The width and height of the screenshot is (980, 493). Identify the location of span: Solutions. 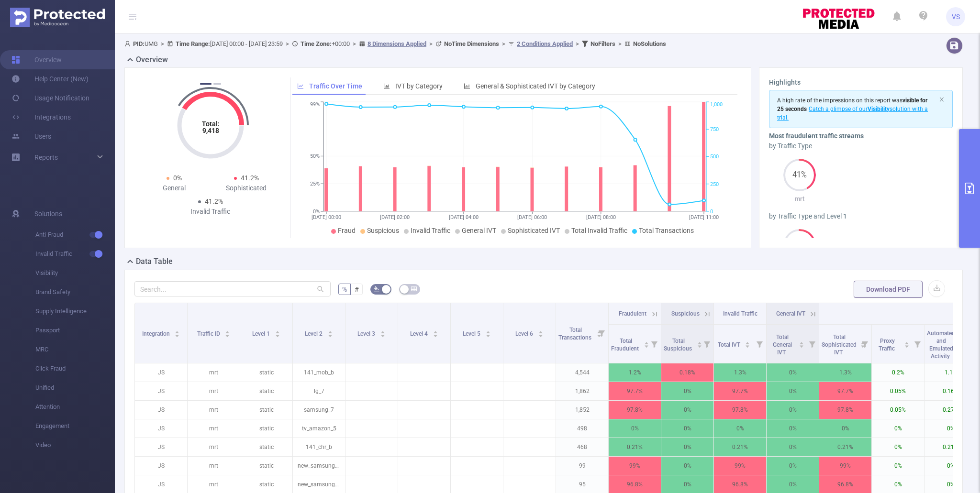
(48, 214).